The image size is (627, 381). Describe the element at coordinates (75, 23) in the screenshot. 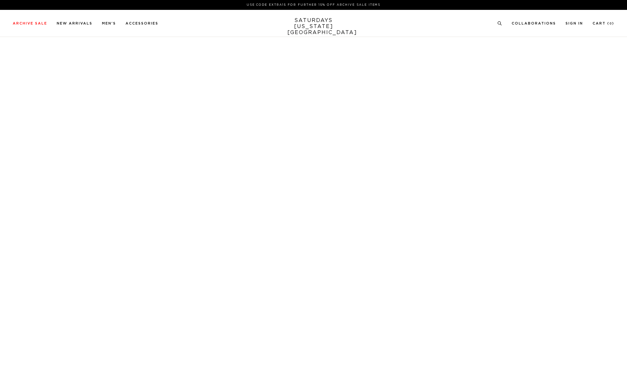

I see `a: New Arrivals` at that location.